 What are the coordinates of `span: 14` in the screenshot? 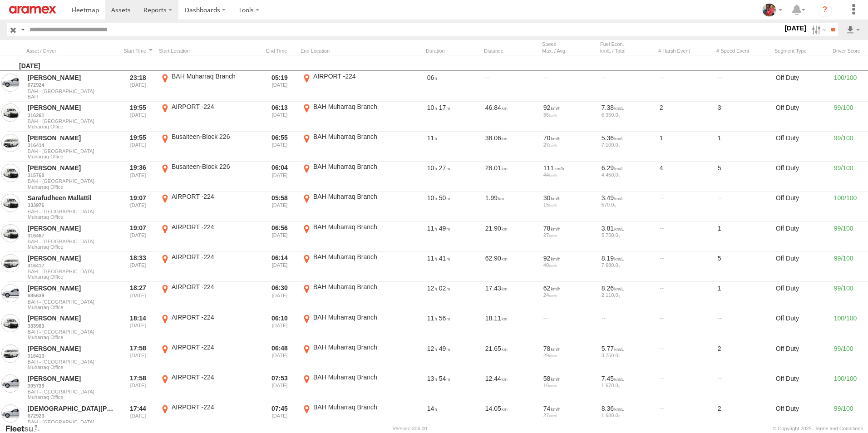 It's located at (432, 408).